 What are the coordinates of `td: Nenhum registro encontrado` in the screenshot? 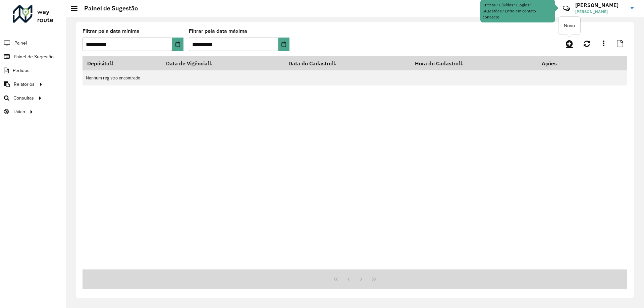 It's located at (355, 78).